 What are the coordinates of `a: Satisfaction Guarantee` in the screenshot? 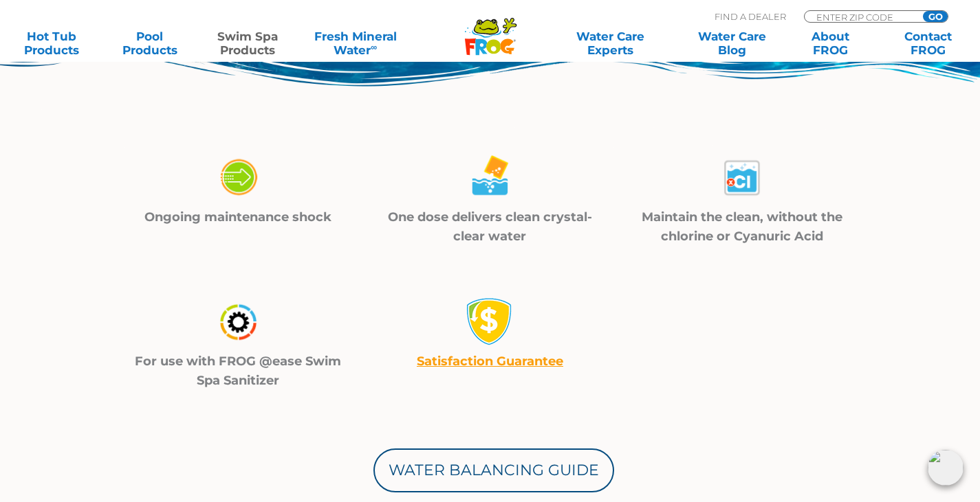 It's located at (490, 362).